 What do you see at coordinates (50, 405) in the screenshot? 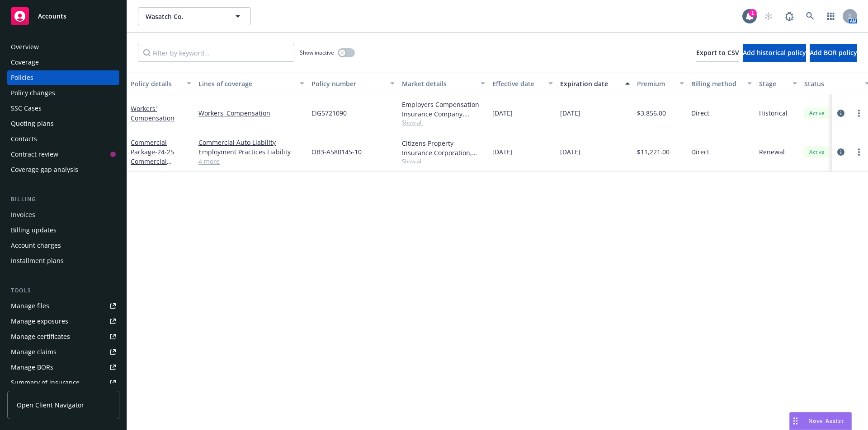
I see `span: Open Client Navigator` at bounding box center [50, 405].